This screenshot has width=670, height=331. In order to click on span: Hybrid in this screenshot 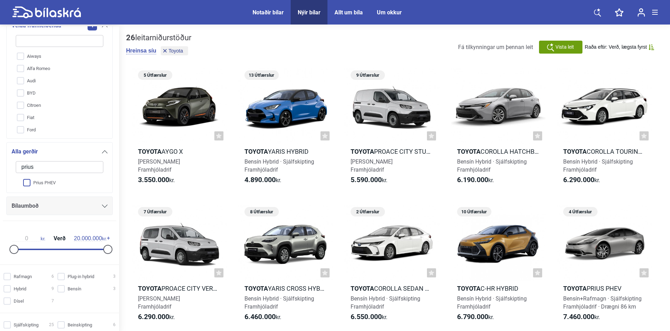, I will do `click(20, 289)`.